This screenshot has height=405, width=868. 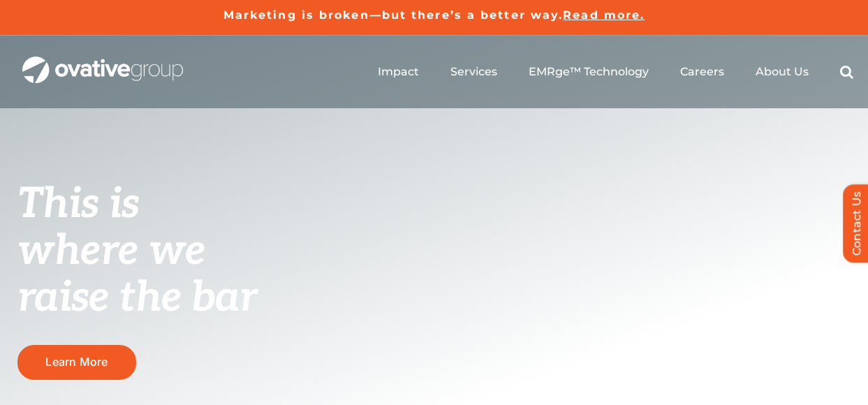 I want to click on span: Careers, so click(x=702, y=72).